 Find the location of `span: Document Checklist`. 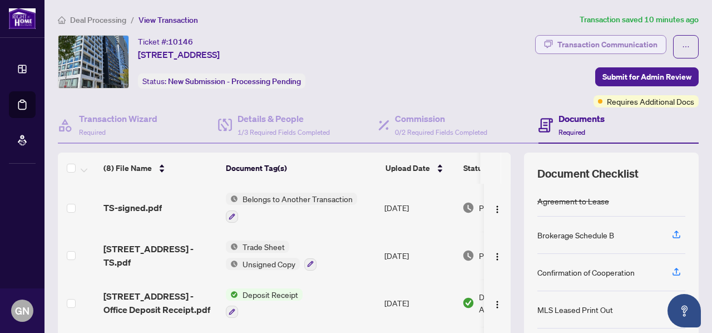

span: Document Checklist is located at coordinates (588, 174).